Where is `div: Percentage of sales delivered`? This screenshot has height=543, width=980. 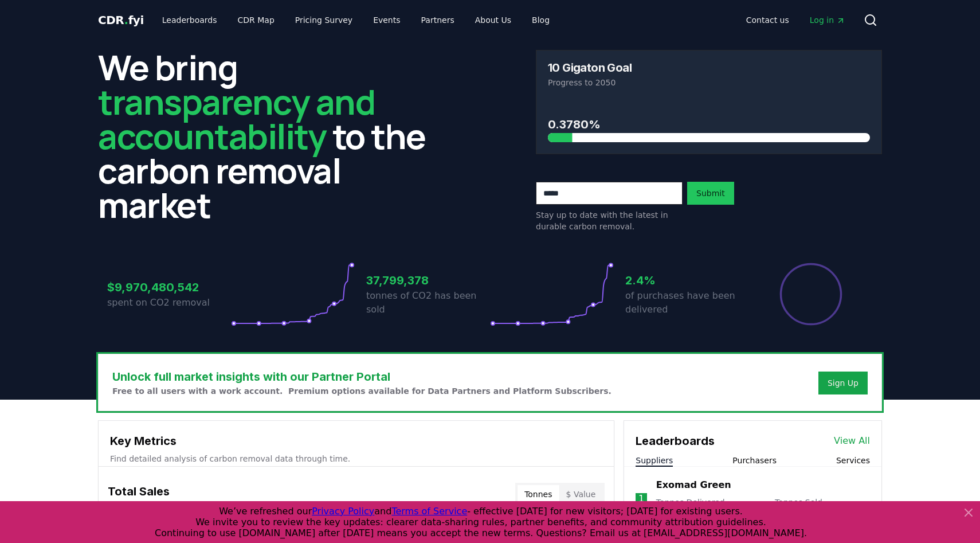
div: Percentage of sales delivered is located at coordinates (811, 294).